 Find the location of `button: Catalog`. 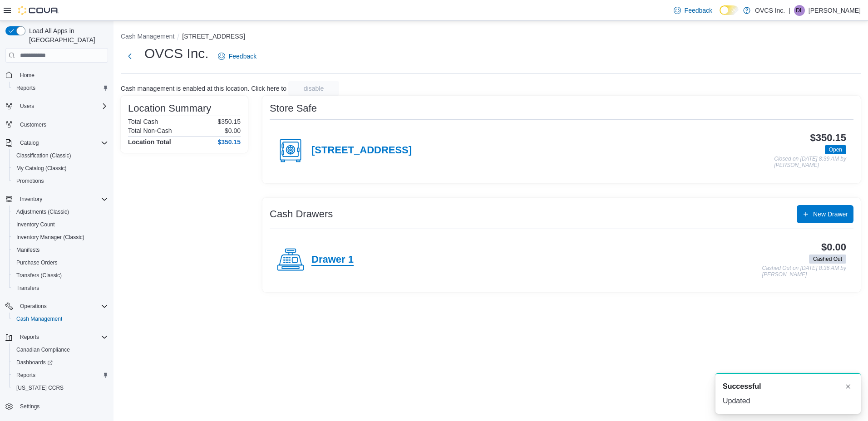

button: Catalog is located at coordinates (57, 143).